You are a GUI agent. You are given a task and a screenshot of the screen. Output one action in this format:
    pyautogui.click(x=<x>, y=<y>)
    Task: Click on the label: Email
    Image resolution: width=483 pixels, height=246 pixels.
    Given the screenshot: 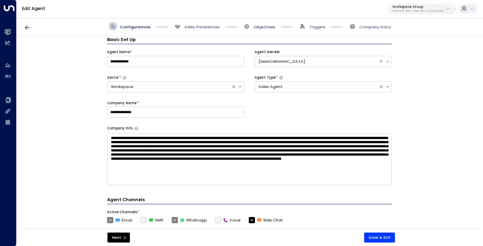 What is the action you would take?
    pyautogui.click(x=119, y=220)
    